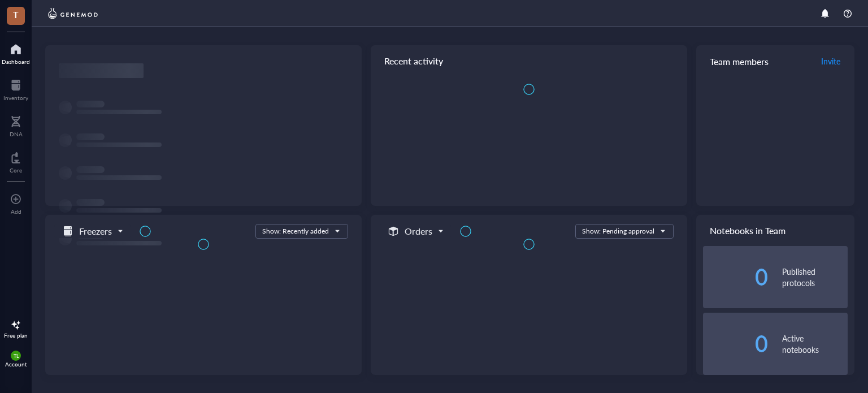 This screenshot has width=868, height=393. Describe the element at coordinates (15, 212) in the screenshot. I see `div: Add` at that location.